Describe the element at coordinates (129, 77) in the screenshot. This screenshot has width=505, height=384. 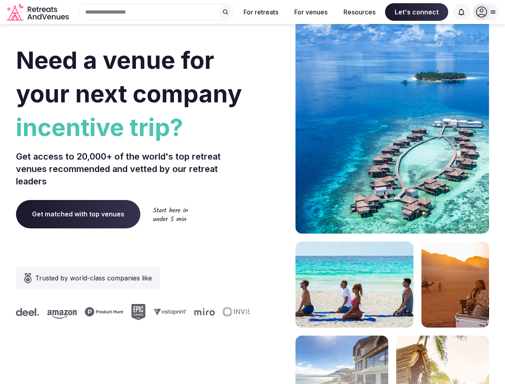
I see `span: Need a venue for your next company` at that location.